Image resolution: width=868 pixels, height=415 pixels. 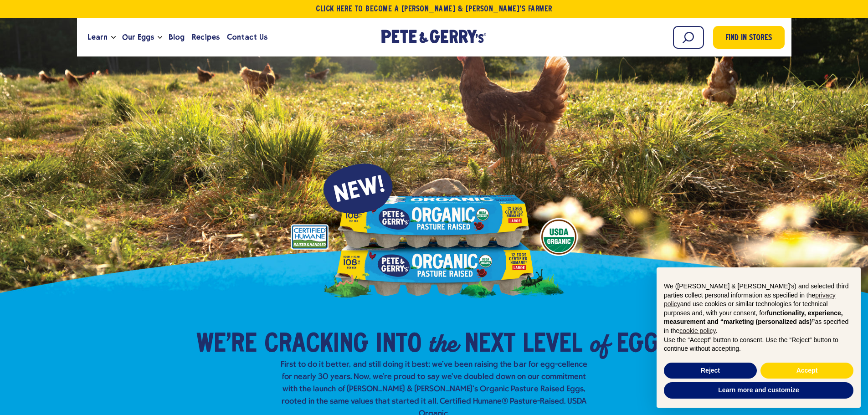 I want to click on span: into, so click(x=399, y=345).